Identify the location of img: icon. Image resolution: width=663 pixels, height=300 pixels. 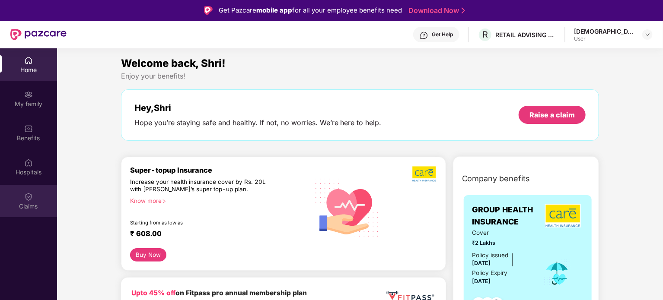
(557, 273).